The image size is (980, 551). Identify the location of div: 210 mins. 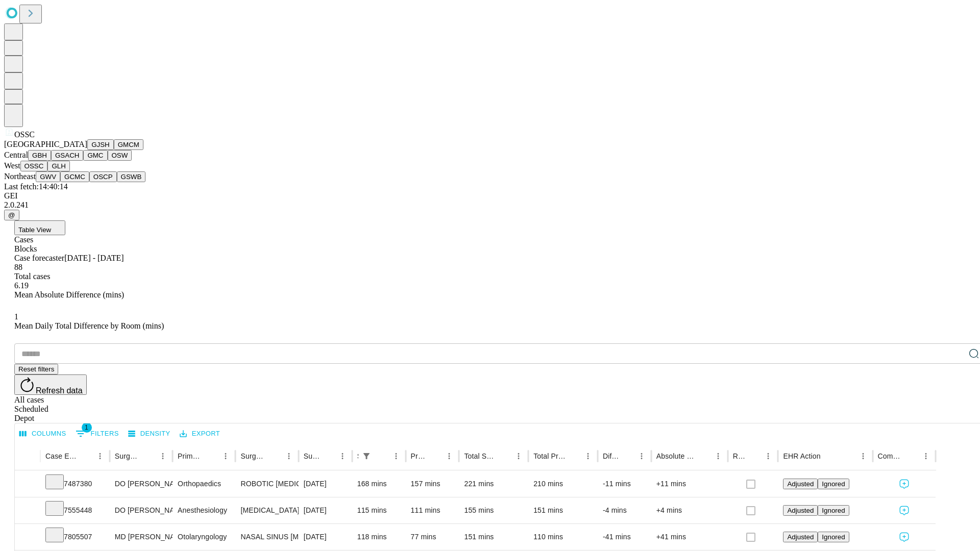
(563, 484).